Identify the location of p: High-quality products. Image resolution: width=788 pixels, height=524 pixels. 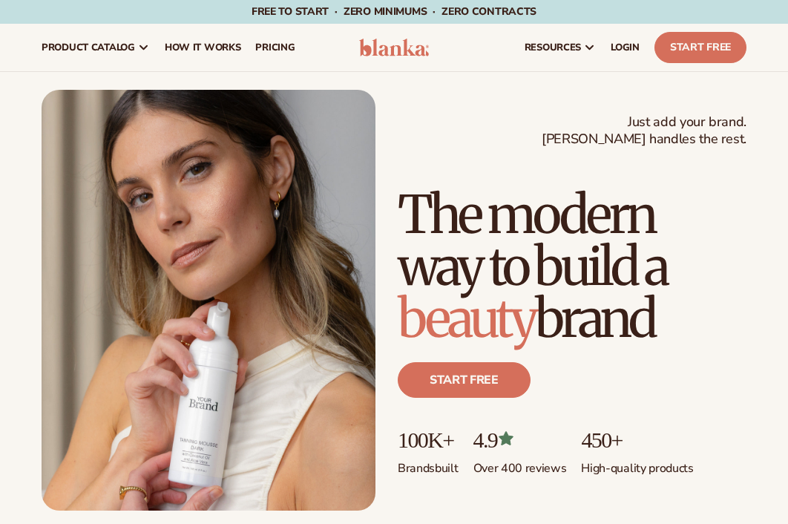
(636, 464).